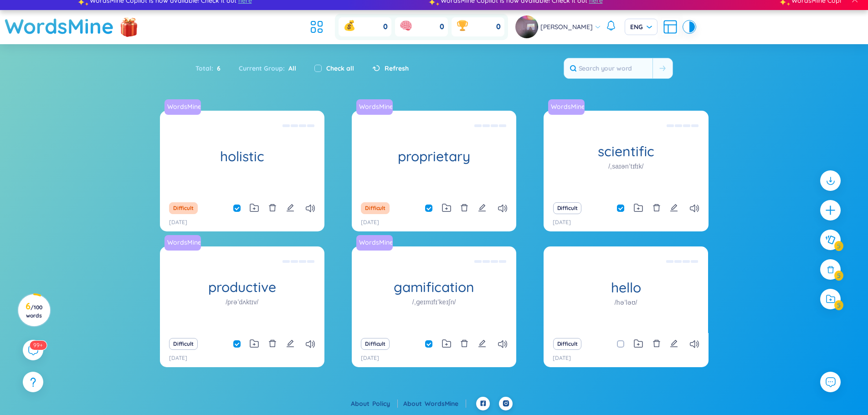  Describe the element at coordinates (129, 26) in the screenshot. I see `img: flashSalesIcon.a7f4f837.png` at that location.